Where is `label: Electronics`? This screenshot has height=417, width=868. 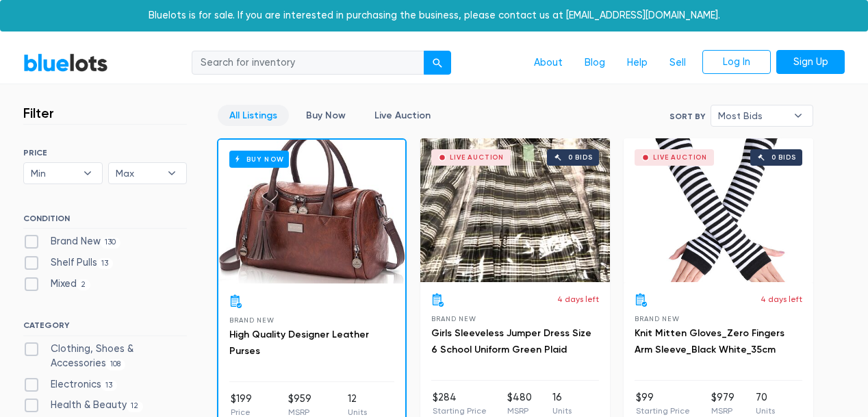
label: Electronics is located at coordinates (70, 384).